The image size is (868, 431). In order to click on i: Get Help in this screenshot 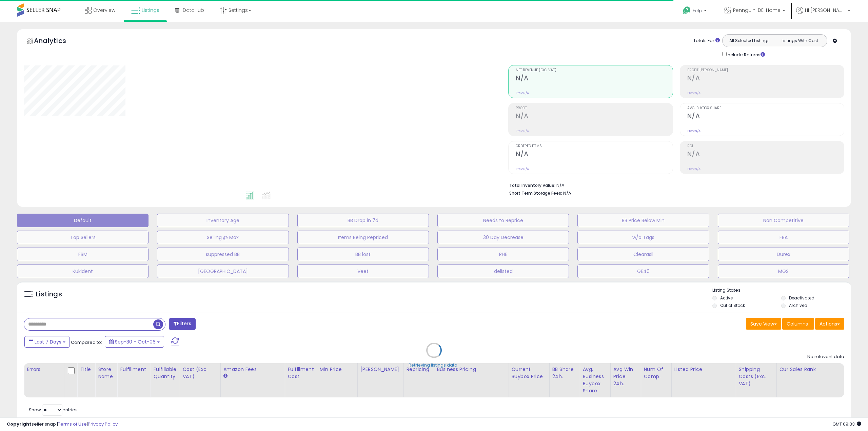, I will do `click(687, 10)`.